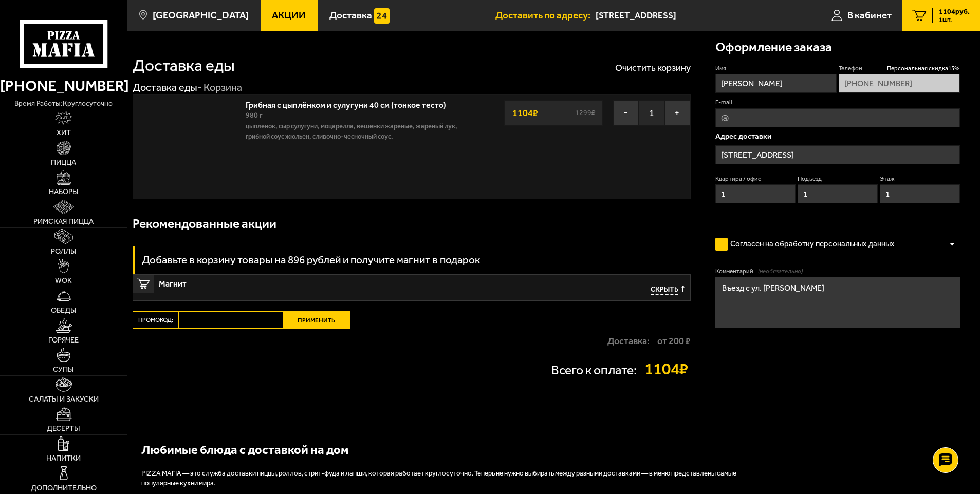 This screenshot has width=980, height=494. Describe the element at coordinates (351, 104) in the screenshot. I see `a: Грибная с цыплёнком и сулугуни 40 см (тонкое тесто)` at that location.